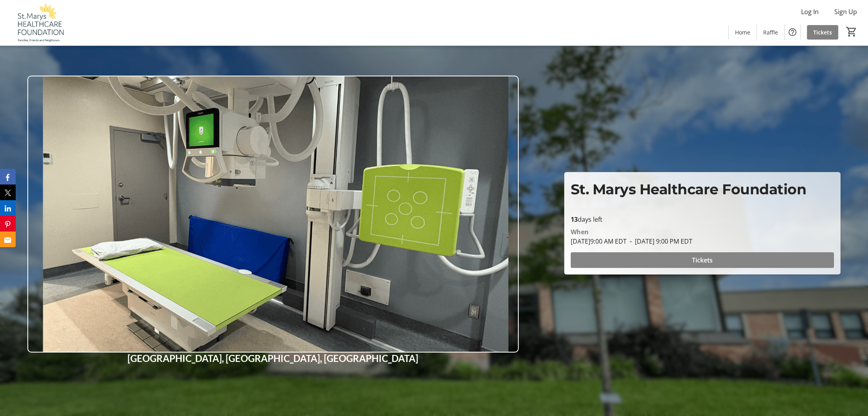  Describe the element at coordinates (273, 213) in the screenshot. I see `img: Campaign CTA Media Photo` at that location.